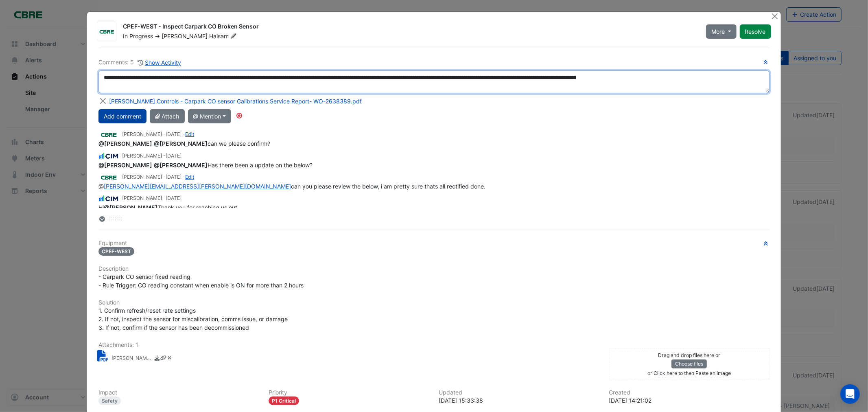  I want to click on h6: Equipment, so click(434, 243).